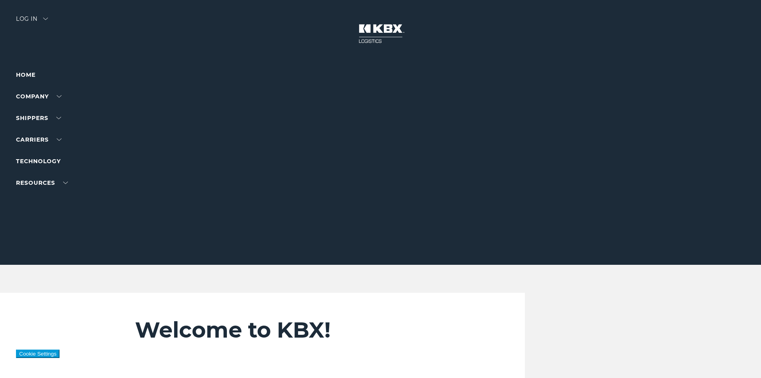 The image size is (761, 378). I want to click on a: Home, so click(26, 75).